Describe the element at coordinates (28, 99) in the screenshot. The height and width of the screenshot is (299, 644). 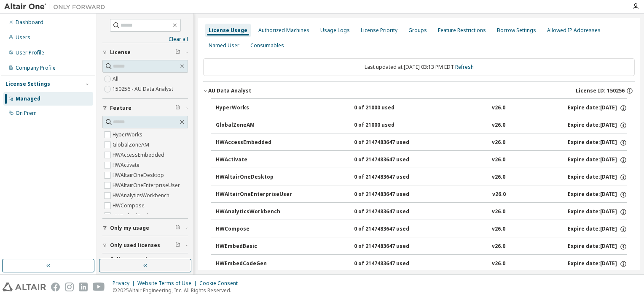
I see `div: Managed` at that location.